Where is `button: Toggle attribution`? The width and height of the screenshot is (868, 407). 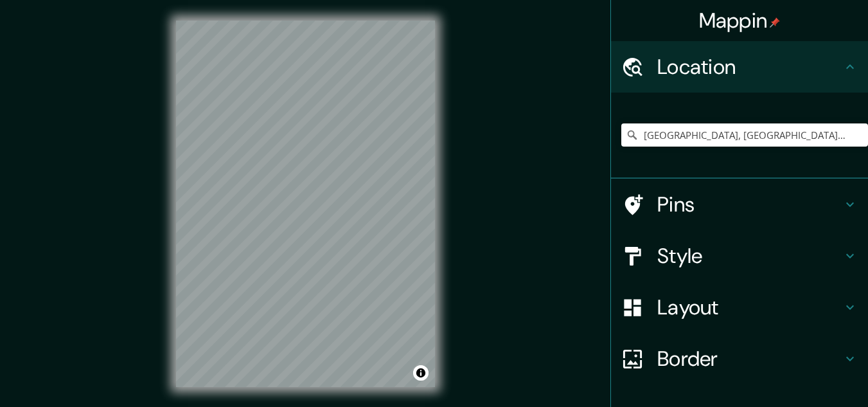
button: Toggle attribution is located at coordinates (420, 372).